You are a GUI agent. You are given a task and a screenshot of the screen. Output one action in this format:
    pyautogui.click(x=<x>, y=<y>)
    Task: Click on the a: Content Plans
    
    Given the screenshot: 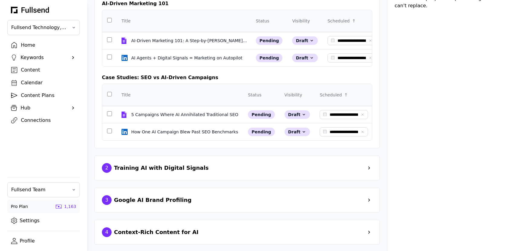 What is the action you would take?
    pyautogui.click(x=44, y=95)
    